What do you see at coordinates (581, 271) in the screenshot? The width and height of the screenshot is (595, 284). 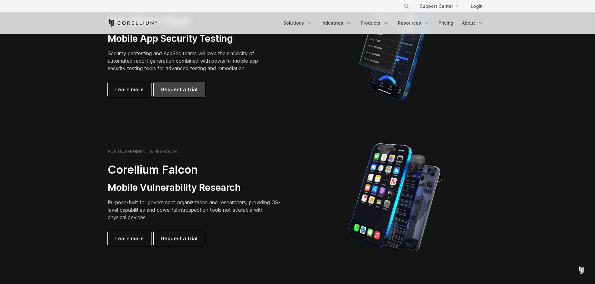 I see `div: Open Intercom Messenger` at bounding box center [581, 271].